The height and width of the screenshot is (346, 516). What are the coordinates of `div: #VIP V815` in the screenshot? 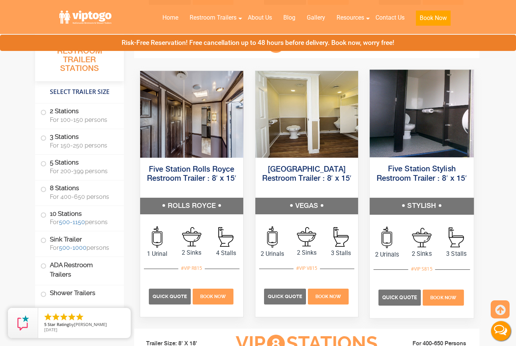 It's located at (306, 268).